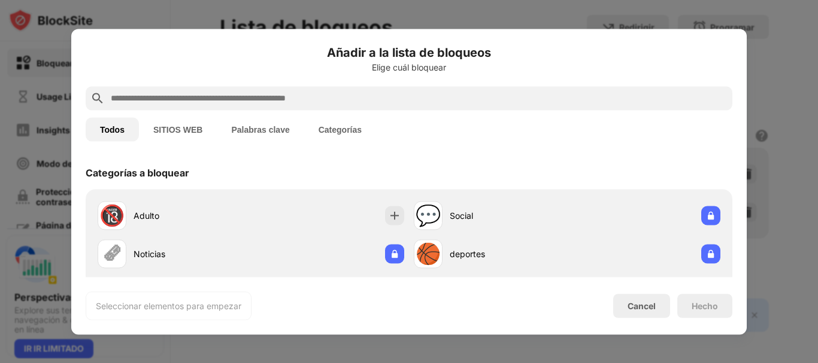 The width and height of the screenshot is (818, 363). I want to click on div: Social, so click(508, 216).